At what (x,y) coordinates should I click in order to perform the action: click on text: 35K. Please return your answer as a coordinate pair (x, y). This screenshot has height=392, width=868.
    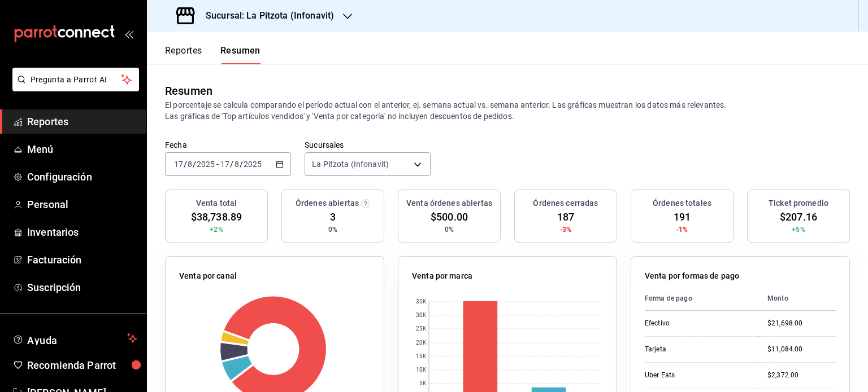
    Looking at the image, I should click on (421, 302).